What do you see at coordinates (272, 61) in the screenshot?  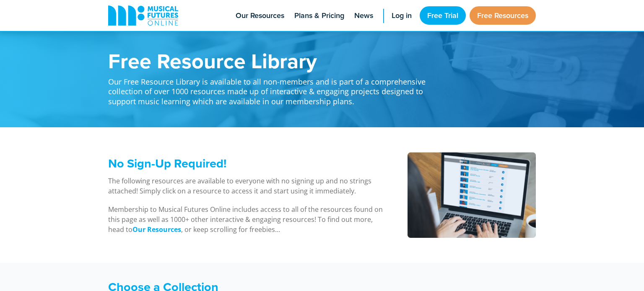 I see `h1: Free Resource Library` at bounding box center [272, 61].